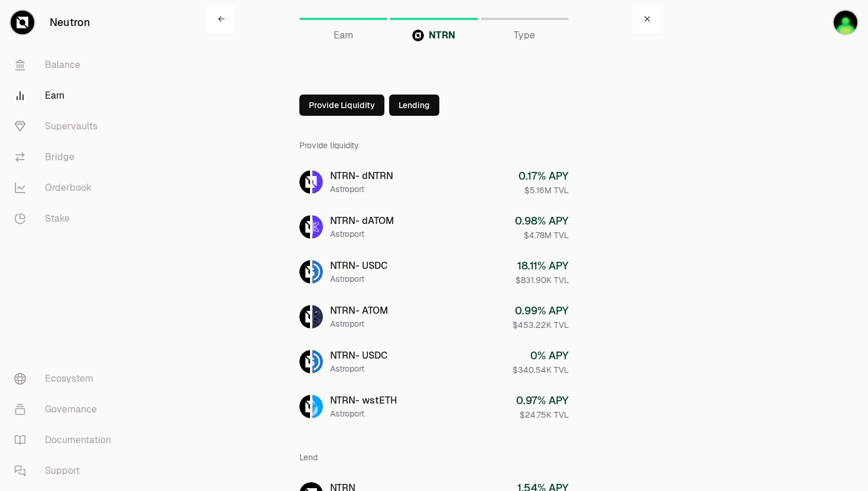 The width and height of the screenshot is (868, 491). What do you see at coordinates (441, 36) in the screenshot?
I see `span: NTRN` at bounding box center [441, 36].